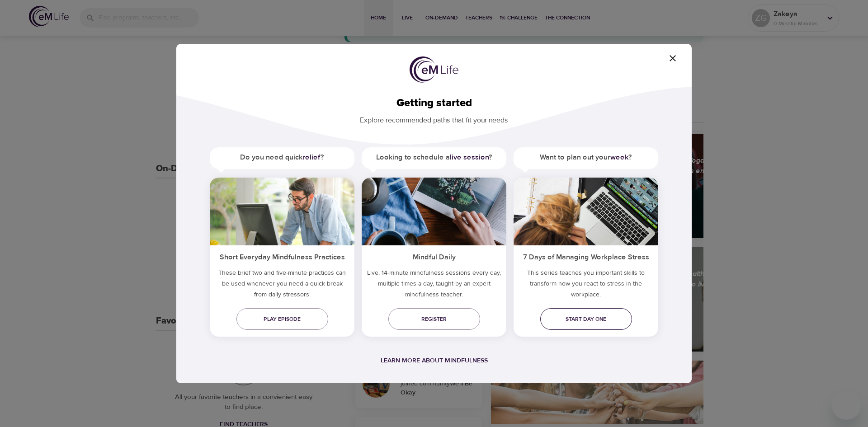 Image resolution: width=868 pixels, height=427 pixels. Describe the element at coordinates (434, 70) in the screenshot. I see `img: logo` at that location.